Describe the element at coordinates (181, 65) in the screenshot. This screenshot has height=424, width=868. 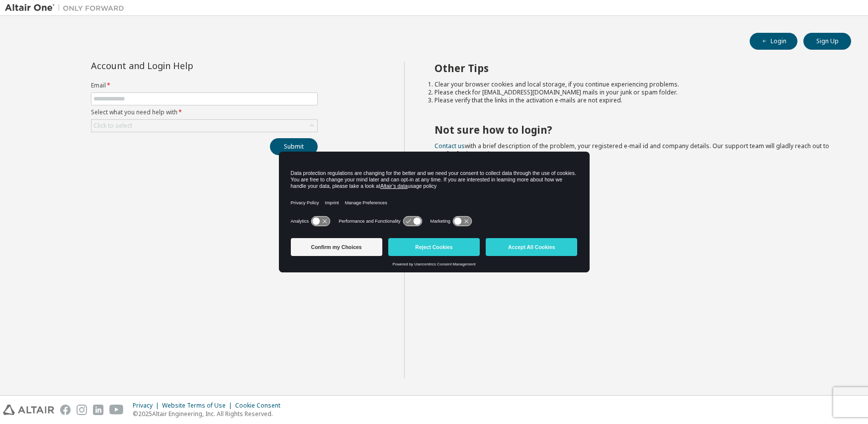
I see `div: Account and Login Help` at that location.